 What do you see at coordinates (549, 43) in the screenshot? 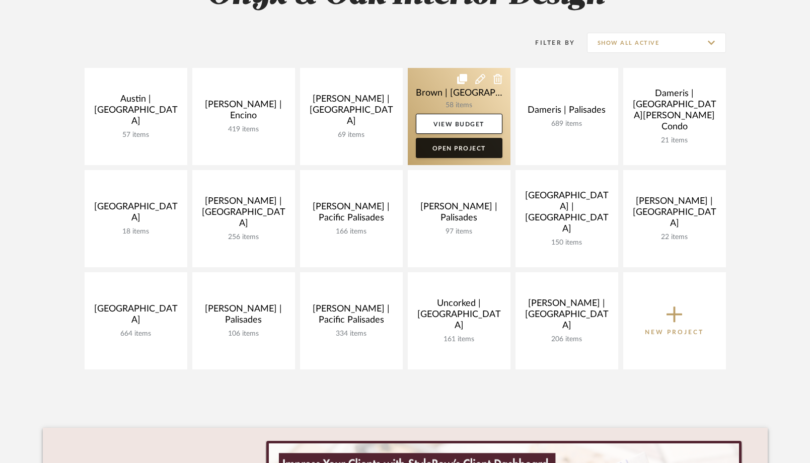
I see `div: Filter By` at bounding box center [549, 43].